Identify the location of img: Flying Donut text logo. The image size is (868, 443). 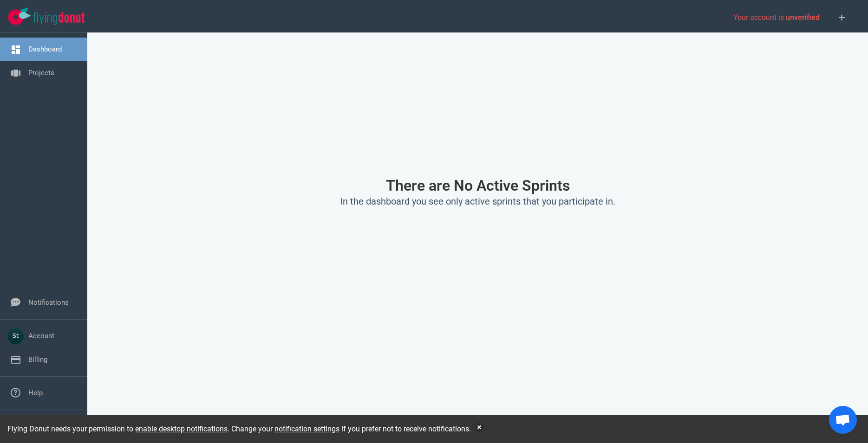
(59, 18).